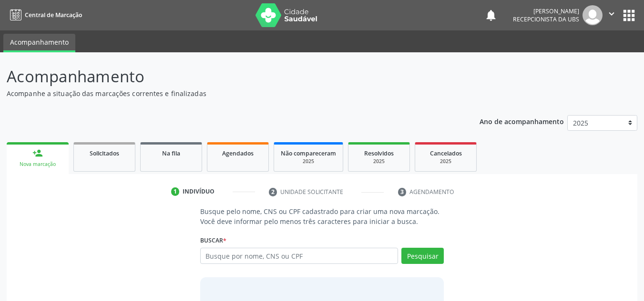  What do you see at coordinates (198, 191) in the screenshot?
I see `div: Indivíduo` at bounding box center [198, 191].